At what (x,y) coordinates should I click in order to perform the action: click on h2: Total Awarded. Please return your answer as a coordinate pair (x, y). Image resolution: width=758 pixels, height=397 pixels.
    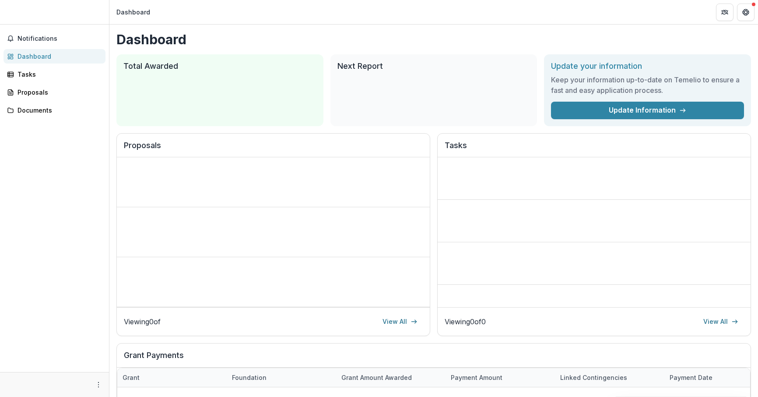
    Looking at the image, I should click on (220, 66).